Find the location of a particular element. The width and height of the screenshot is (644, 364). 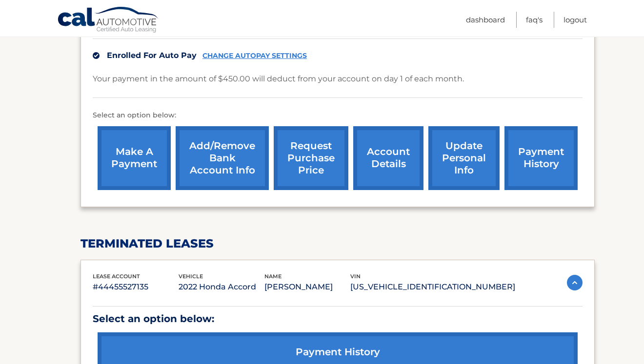

a: Dashboard is located at coordinates (485, 19).